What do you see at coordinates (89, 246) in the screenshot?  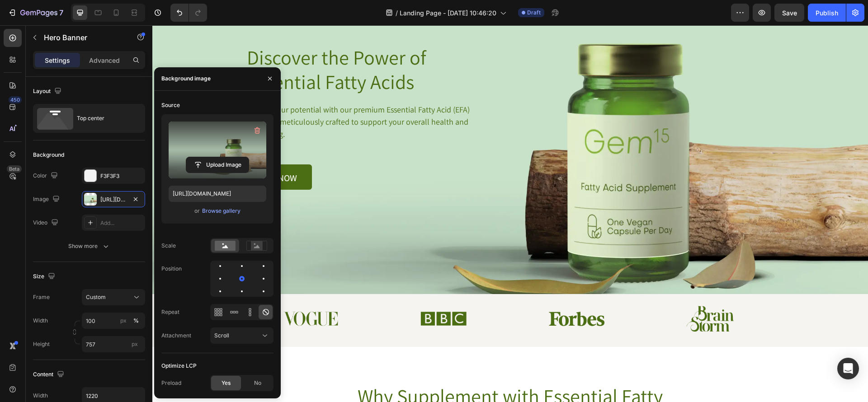 I see `div: Show more` at bounding box center [89, 246].